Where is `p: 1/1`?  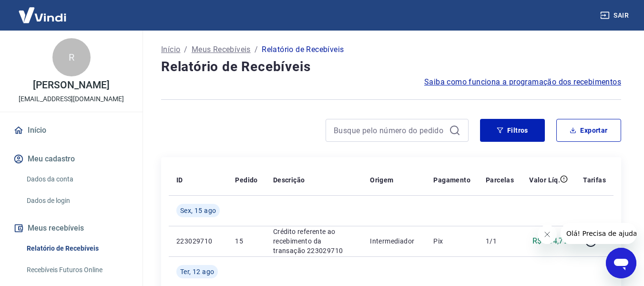 p: 1/1 is located at coordinates (500, 241).